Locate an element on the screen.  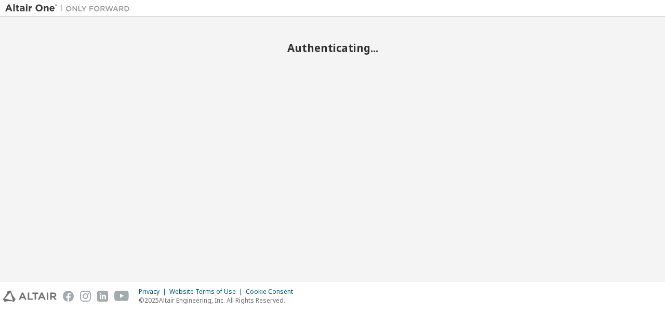
div: Cookie Consent is located at coordinates (272, 292).